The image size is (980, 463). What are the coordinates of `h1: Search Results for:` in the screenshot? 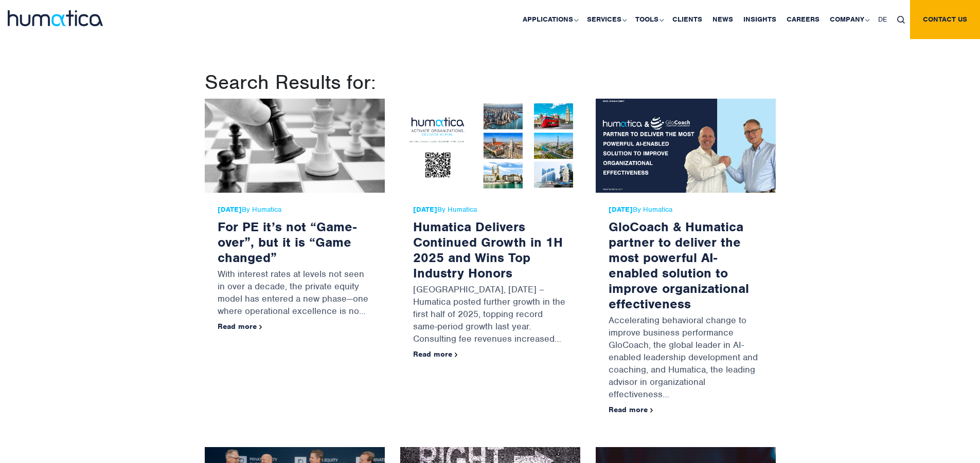 It's located at (490, 82).